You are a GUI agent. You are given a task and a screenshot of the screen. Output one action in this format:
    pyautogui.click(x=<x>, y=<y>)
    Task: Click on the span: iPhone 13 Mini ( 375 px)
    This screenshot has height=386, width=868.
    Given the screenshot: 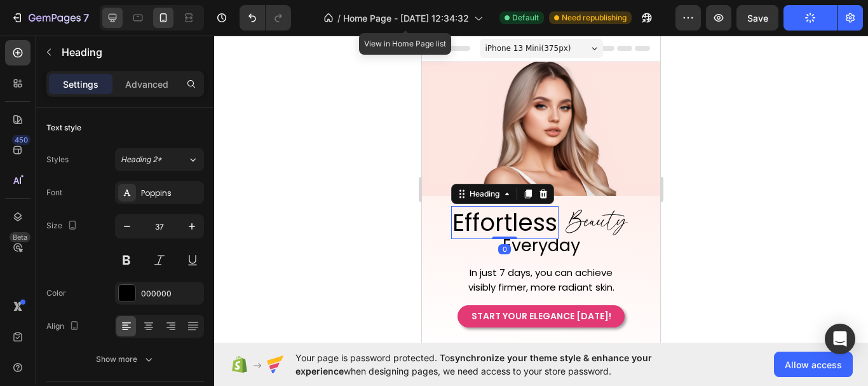 What is the action you would take?
    pyautogui.click(x=106, y=13)
    